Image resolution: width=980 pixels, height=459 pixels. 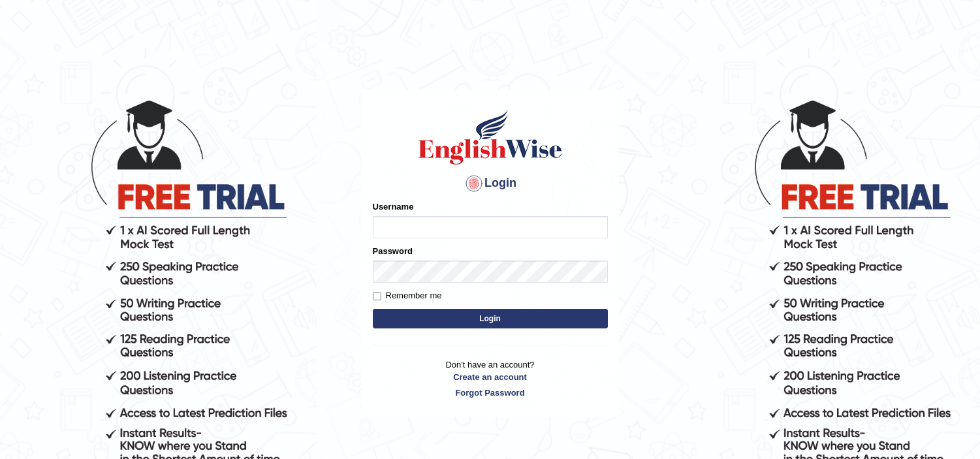 I want to click on label: Username, so click(x=393, y=207).